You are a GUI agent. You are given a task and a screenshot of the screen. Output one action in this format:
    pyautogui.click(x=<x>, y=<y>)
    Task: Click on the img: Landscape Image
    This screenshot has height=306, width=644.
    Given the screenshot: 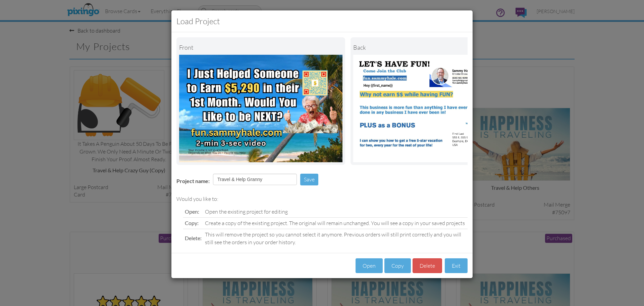 What is the action you would take?
    pyautogui.click(x=261, y=108)
    